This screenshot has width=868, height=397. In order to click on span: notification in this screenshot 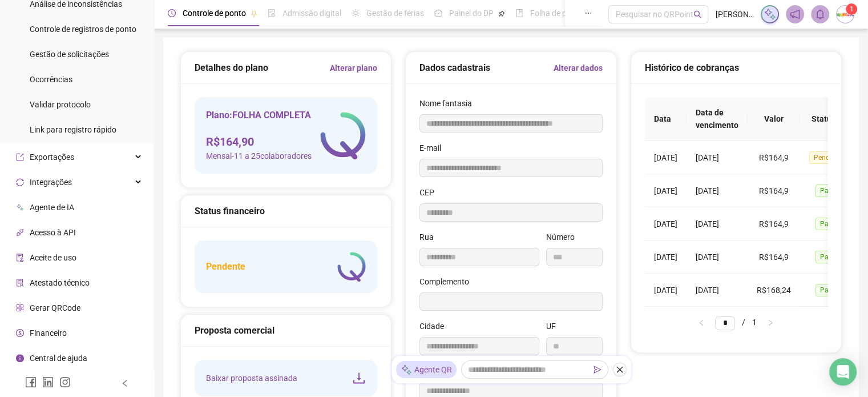, I will do `click(796, 15)`.